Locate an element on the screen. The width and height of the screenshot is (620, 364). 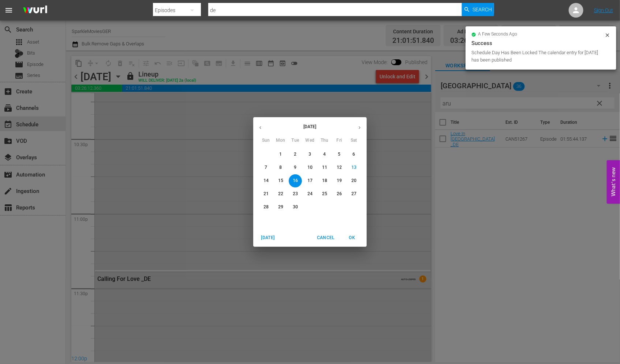
button: 19 is located at coordinates (339, 181).